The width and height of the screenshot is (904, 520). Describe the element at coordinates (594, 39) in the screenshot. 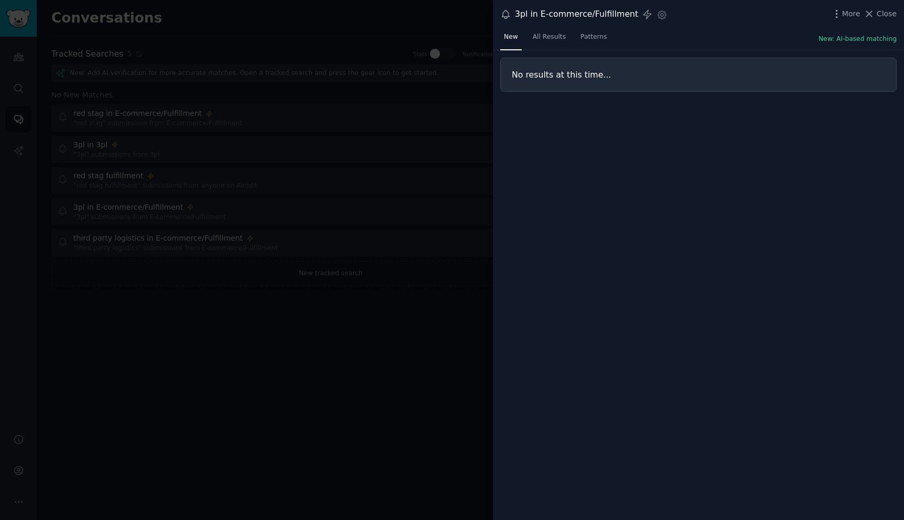

I see `a: Patterns` at that location.